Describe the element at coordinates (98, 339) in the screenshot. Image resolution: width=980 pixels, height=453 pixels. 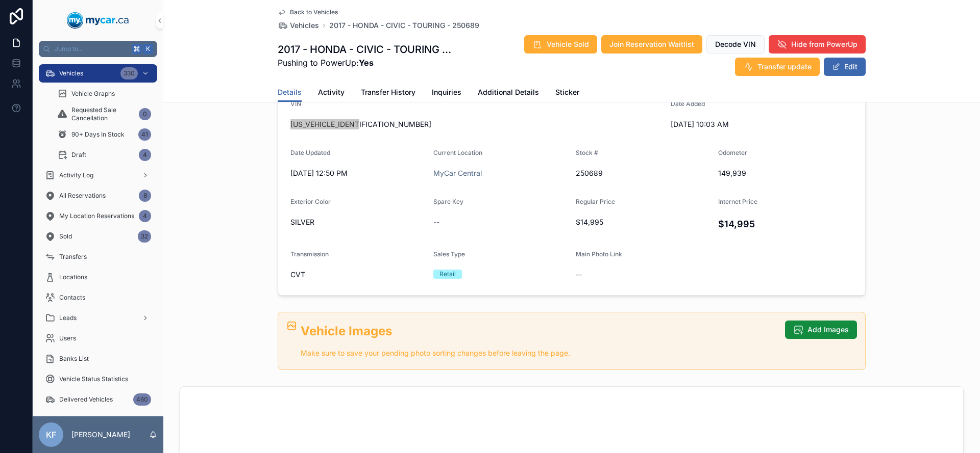
I see `a: Users` at that location.